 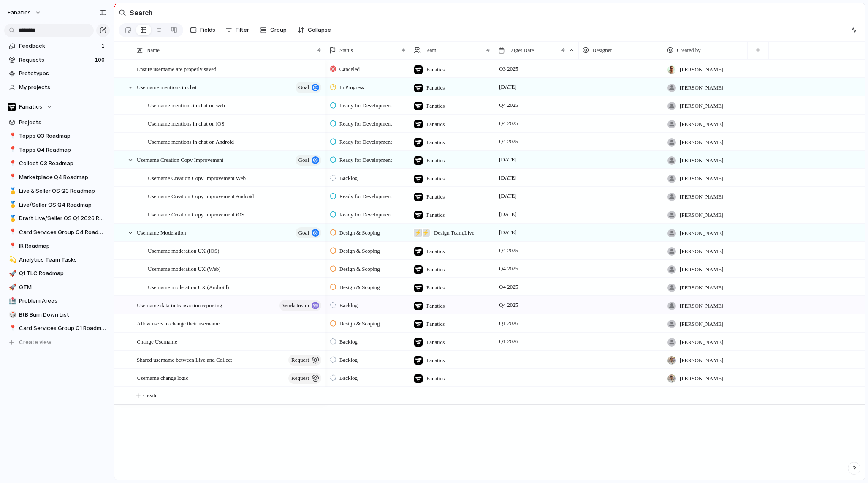 What do you see at coordinates (350, 70) in the screenshot?
I see `span: Canceled` at bounding box center [350, 70].